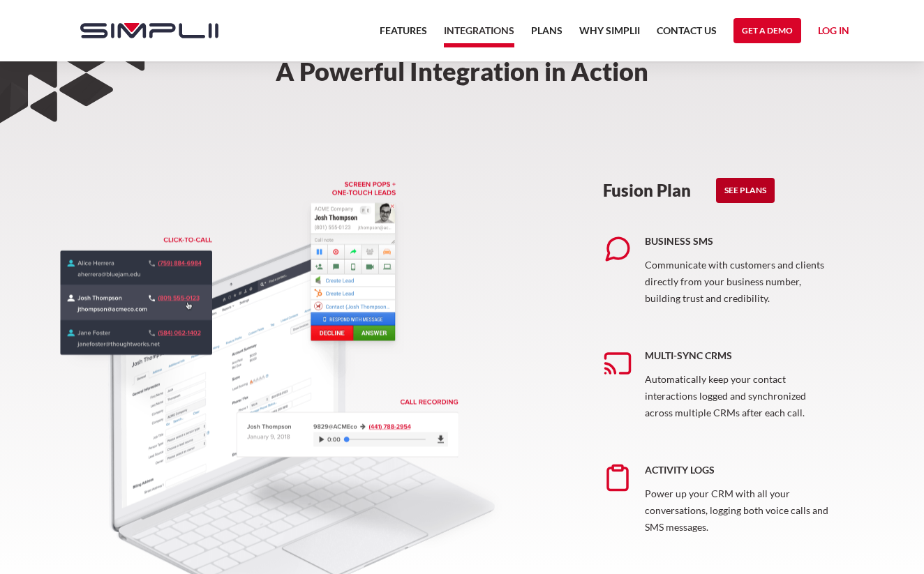  What do you see at coordinates (738, 511) in the screenshot?
I see `p: Power up your CRM with all your conversations, logging both voice calls and SMS messages.` at bounding box center [738, 511].